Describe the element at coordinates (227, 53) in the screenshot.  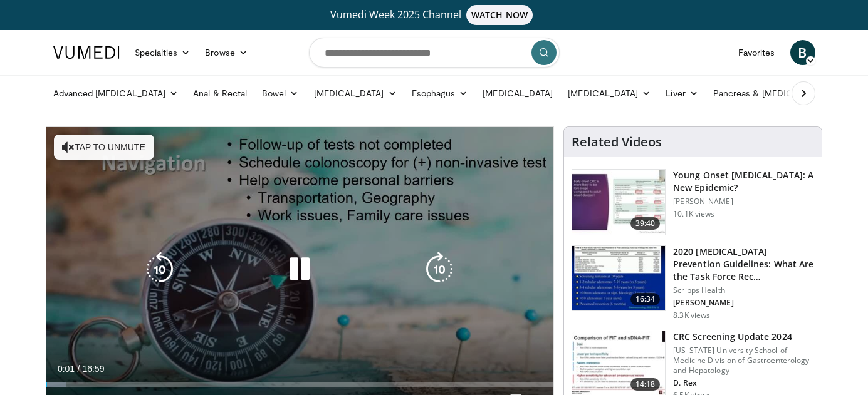
I see `a: Browse` at that location.